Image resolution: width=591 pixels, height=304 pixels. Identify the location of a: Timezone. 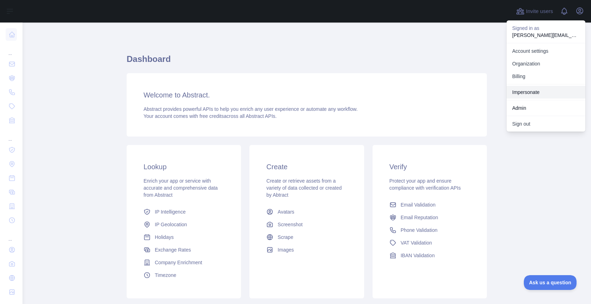
(184, 275).